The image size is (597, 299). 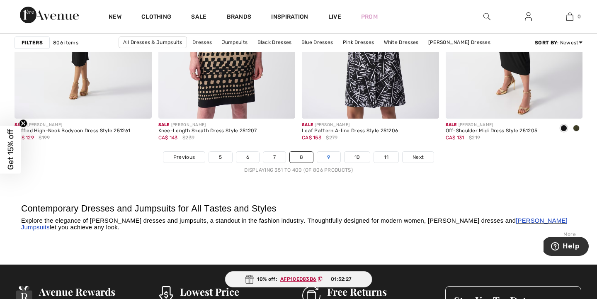 I want to click on img: My Bag, so click(x=569, y=17).